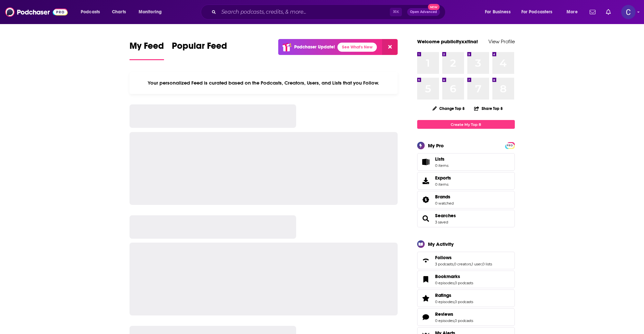  Describe the element at coordinates (440, 244) in the screenshot. I see `div: My Activity` at that location.